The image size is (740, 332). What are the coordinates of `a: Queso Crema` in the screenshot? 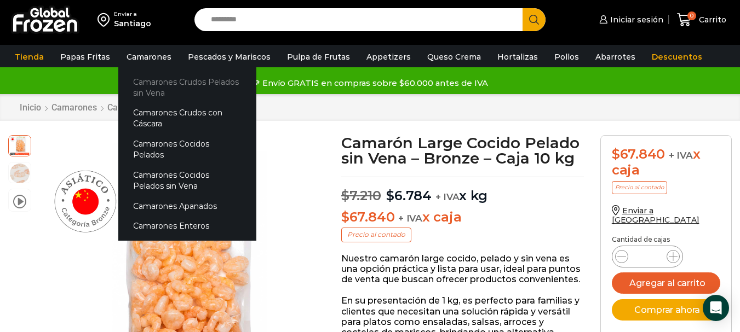 It's located at (454, 57).